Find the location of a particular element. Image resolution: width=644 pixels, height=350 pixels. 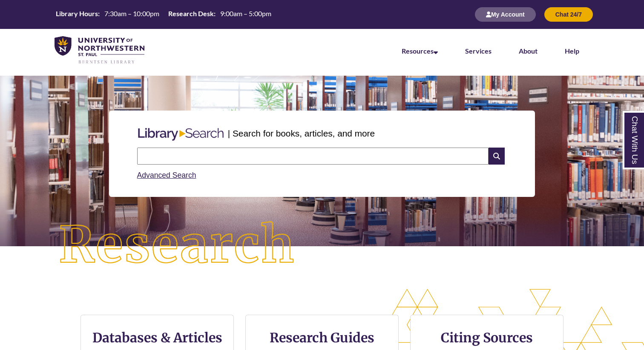

h3: Research Guides is located at coordinates (322, 338).